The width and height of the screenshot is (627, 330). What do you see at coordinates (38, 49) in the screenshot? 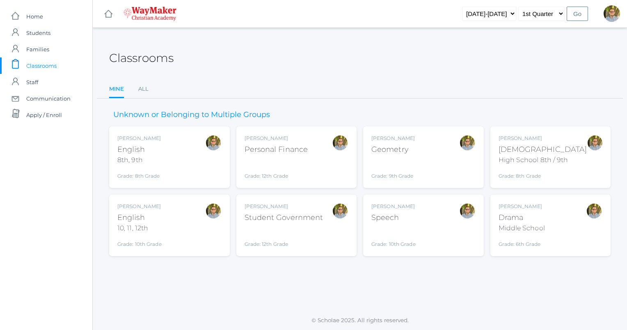
I see `span: Families` at bounding box center [38, 49].